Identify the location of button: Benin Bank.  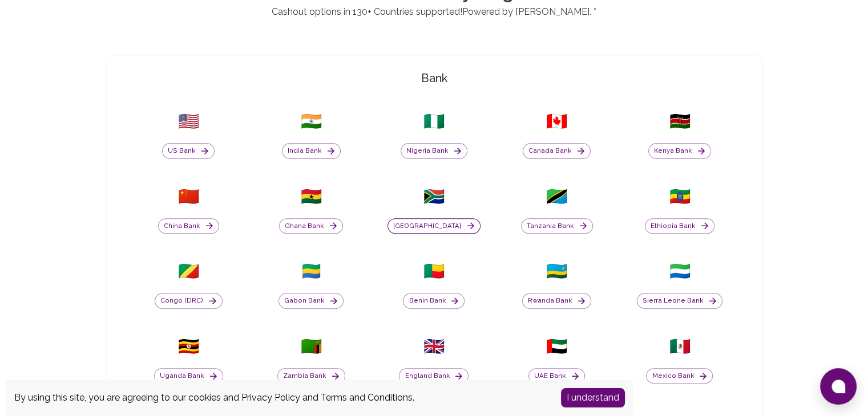
(434, 301).